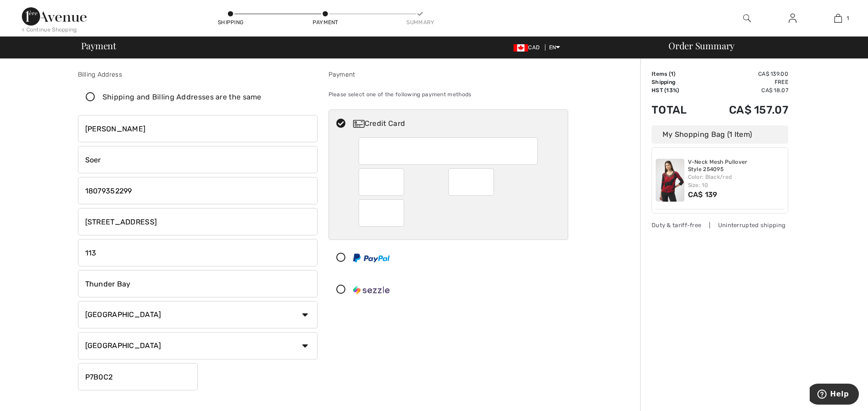 This screenshot has width=868, height=411. What do you see at coordinates (198, 283) in the screenshot?
I see `input: City` at bounding box center [198, 283].